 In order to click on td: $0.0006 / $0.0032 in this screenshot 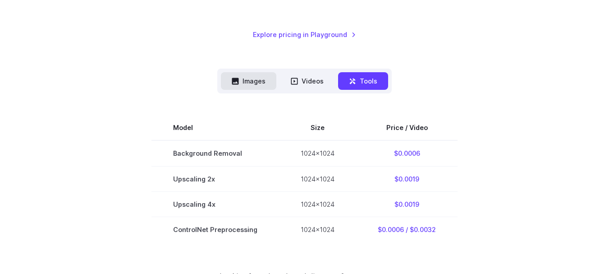, I will do `click(407, 229)`.